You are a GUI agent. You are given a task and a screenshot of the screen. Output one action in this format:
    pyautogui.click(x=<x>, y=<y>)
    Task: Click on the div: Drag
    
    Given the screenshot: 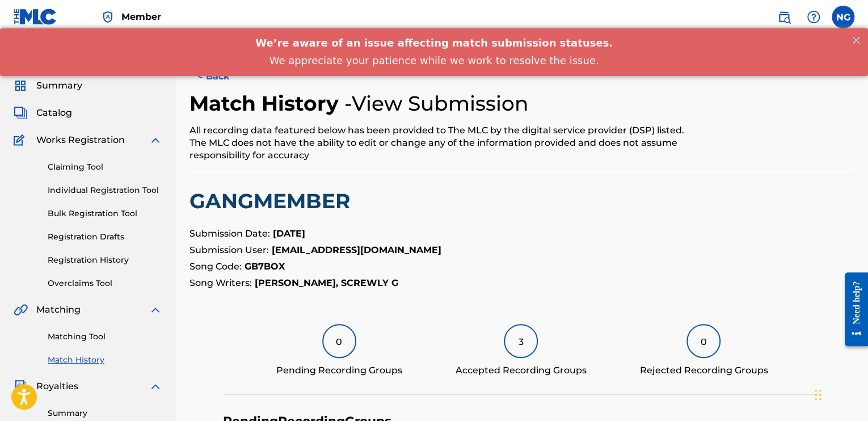 What is the action you would take?
    pyautogui.click(x=818, y=395)
    